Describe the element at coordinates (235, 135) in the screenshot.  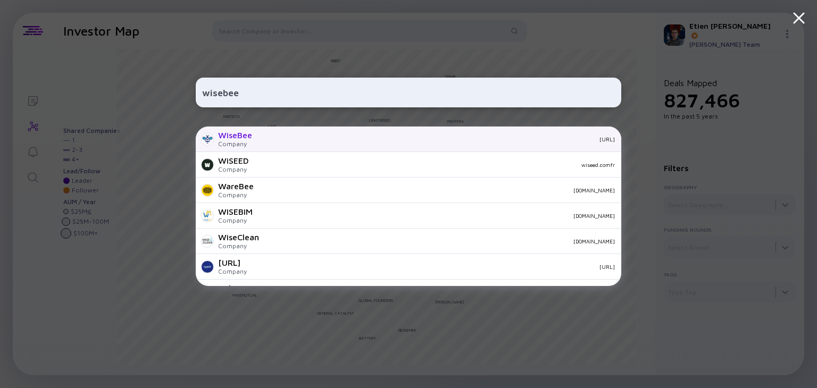
I see `div: WiseBee` at that location.